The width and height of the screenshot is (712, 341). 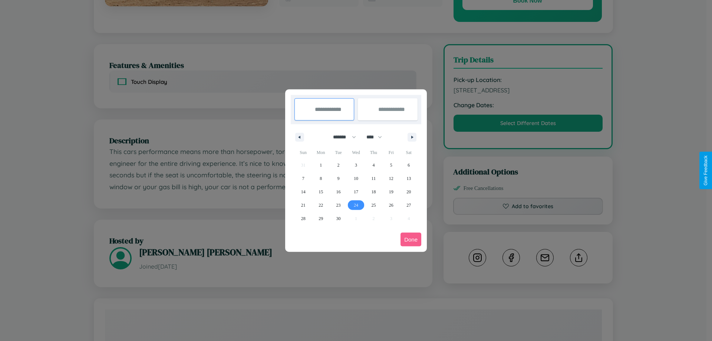 I want to click on button: 7, so click(x=303, y=178).